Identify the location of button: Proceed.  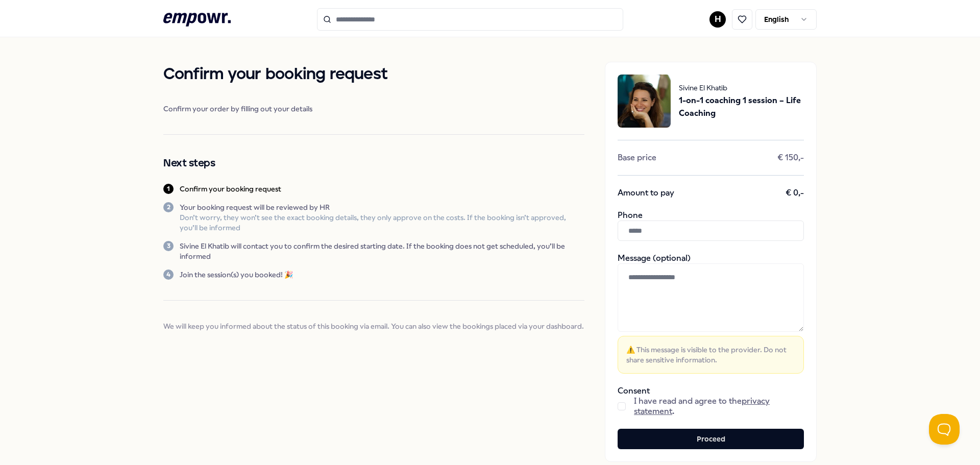
(711, 440).